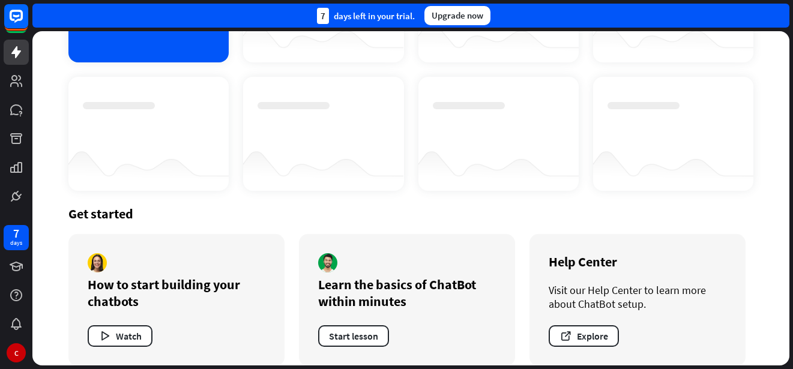  What do you see at coordinates (354, 336) in the screenshot?
I see `button: Start lesson` at bounding box center [354, 336].